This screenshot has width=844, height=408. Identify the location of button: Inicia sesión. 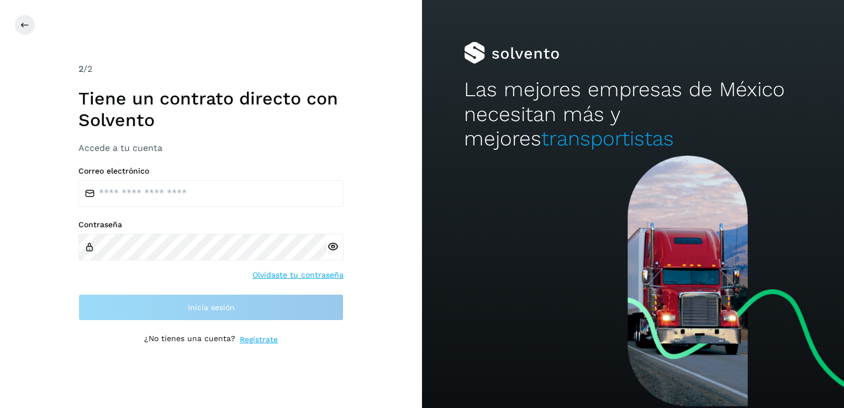
(211, 307).